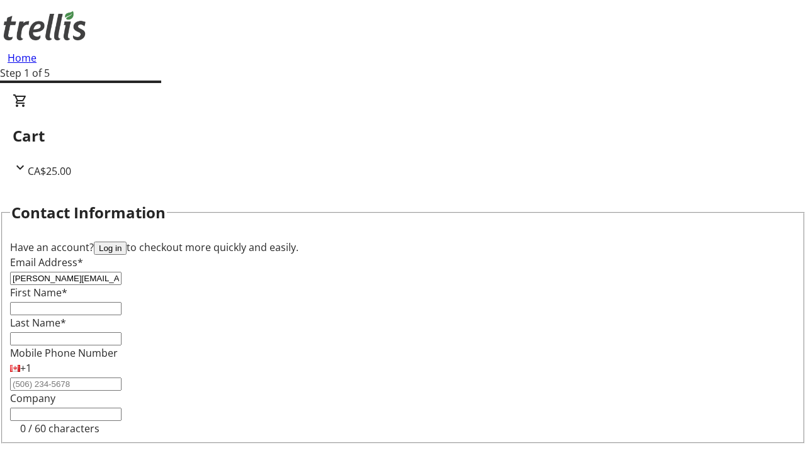 The image size is (806, 453). What do you see at coordinates (33, 399) in the screenshot?
I see `label: Company` at bounding box center [33, 399].